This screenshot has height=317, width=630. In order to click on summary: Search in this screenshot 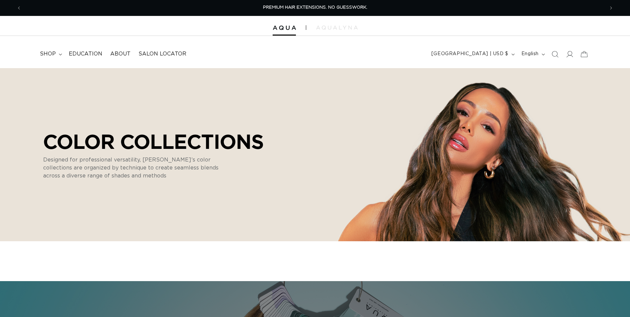, I will do `click(555, 54)`.